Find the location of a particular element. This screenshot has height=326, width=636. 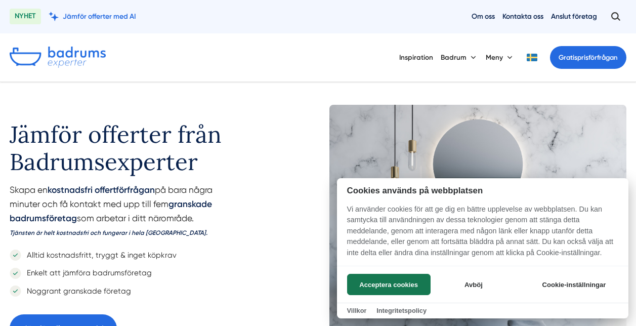

h2: Cookies används på webbplatsen is located at coordinates (483, 190).